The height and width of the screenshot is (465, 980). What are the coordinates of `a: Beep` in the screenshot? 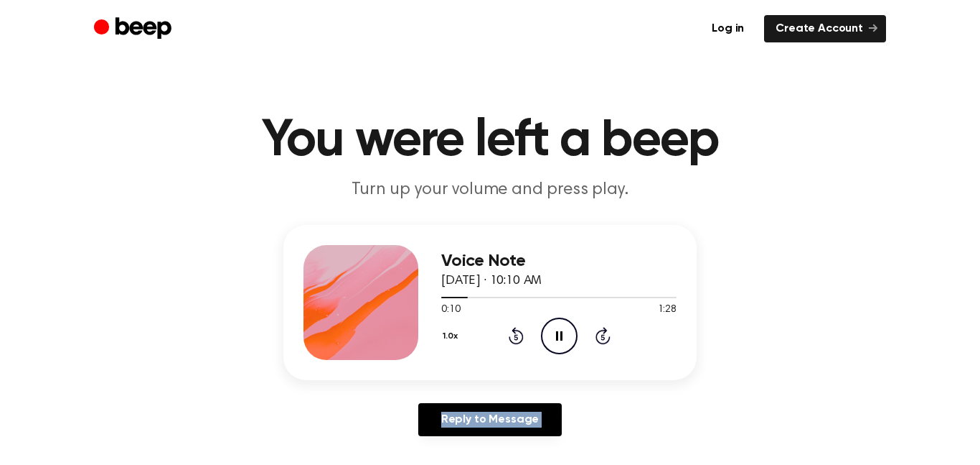 It's located at (135, 28).